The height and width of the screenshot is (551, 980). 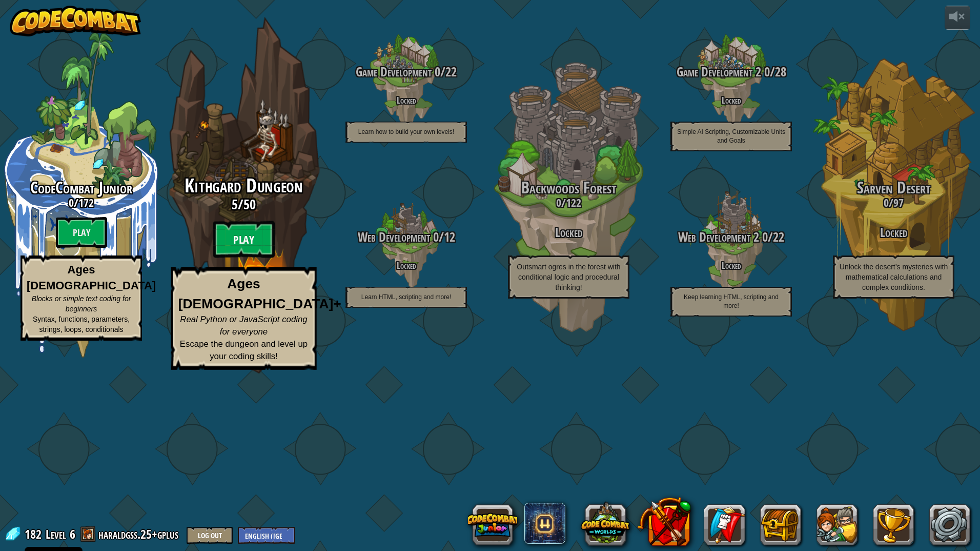 I want to click on span: 97, so click(x=899, y=203).